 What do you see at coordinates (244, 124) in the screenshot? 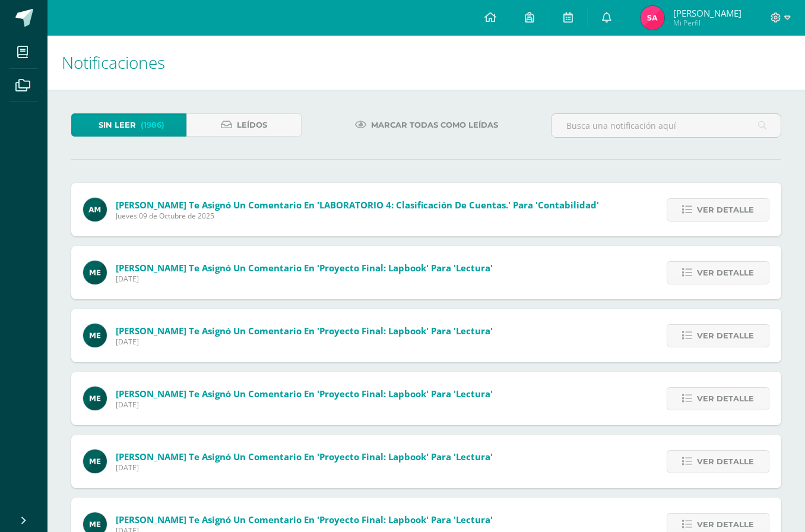
I see `a: Leídos` at bounding box center [244, 124].